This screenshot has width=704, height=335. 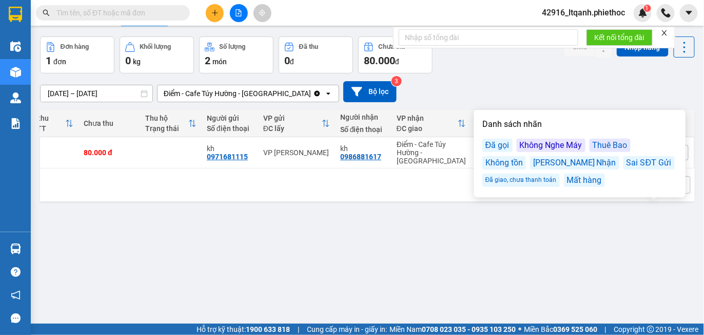 What do you see at coordinates (649, 163) in the screenshot?
I see `div: Sai SĐT Gửi` at bounding box center [649, 163].